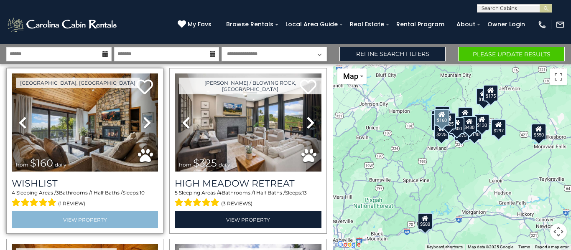 The height and width of the screenshot is (250, 571). What do you see at coordinates (63, 25) in the screenshot?
I see `img: White-1-2.png` at bounding box center [63, 25].